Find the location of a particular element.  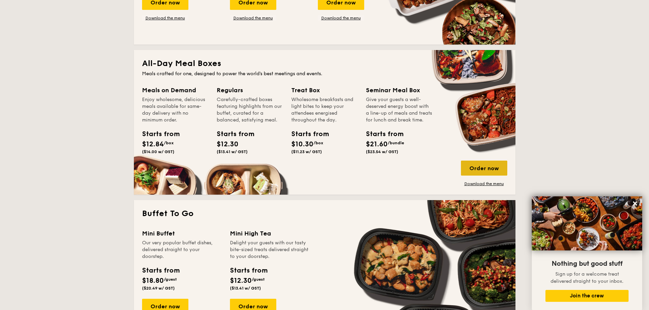

div: Enjoy wholesome, delicious meals available for same-day delivery with no minimum order. is located at coordinates (175, 110).